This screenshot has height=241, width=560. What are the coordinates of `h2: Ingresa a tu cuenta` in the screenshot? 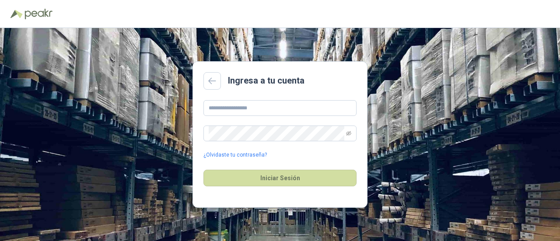 It's located at (266, 80).